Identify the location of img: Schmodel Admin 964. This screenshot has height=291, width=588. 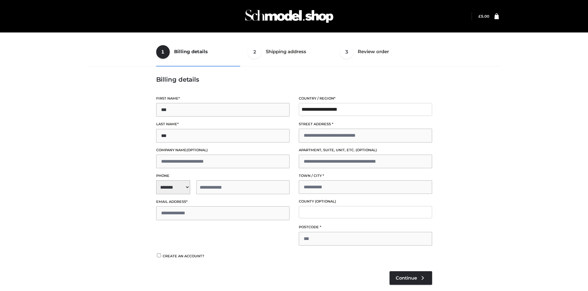
(289, 16).